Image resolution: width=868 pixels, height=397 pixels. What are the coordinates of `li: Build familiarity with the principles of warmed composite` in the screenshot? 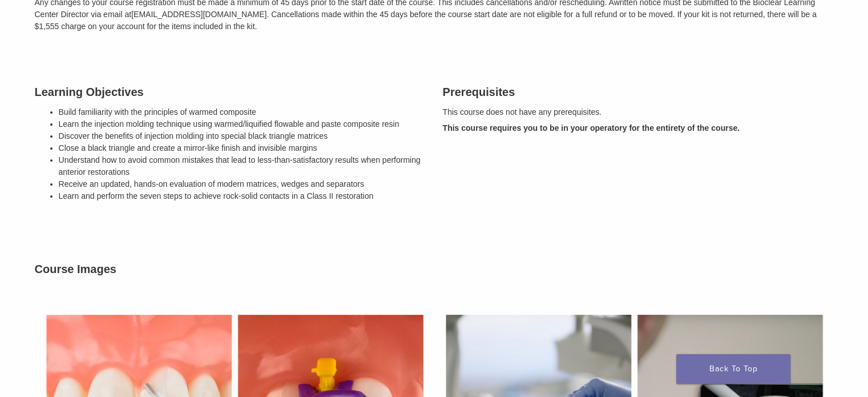 It's located at (242, 112).